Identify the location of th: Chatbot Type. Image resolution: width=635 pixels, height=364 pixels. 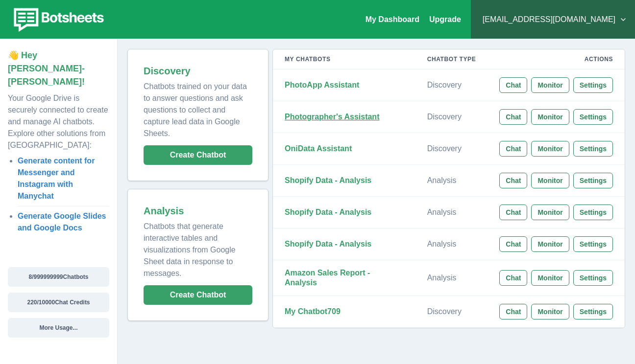
(451, 59).